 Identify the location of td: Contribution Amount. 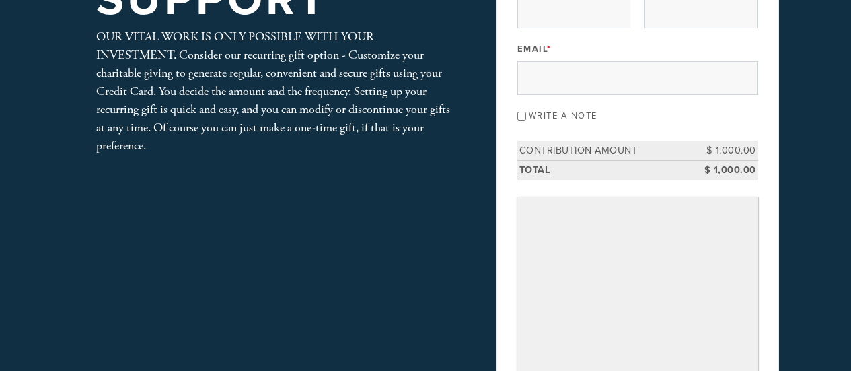
(607, 151).